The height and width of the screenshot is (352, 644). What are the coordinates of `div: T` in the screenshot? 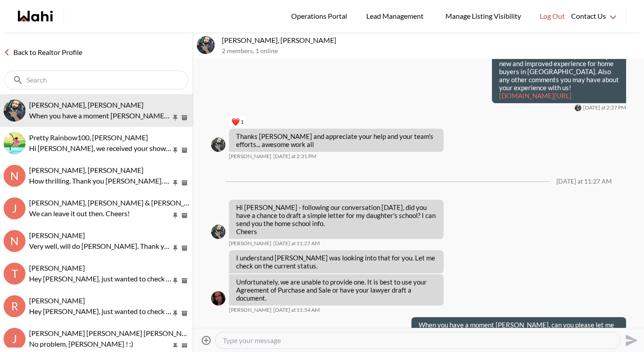 It's located at (14, 273).